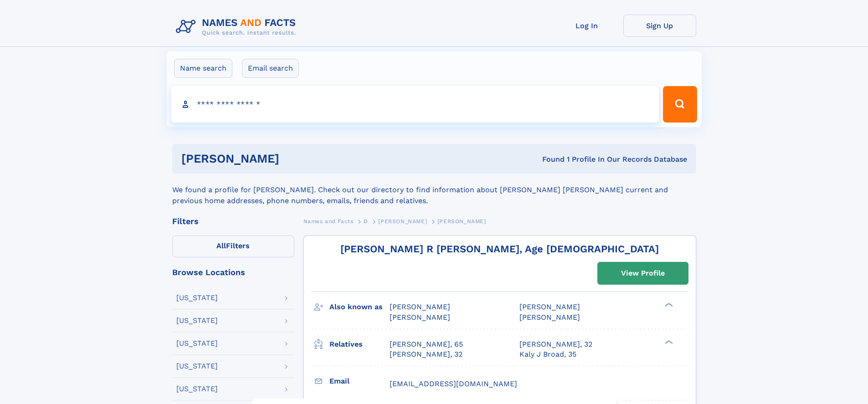 Image resolution: width=868 pixels, height=404 pixels. What do you see at coordinates (548, 159) in the screenshot?
I see `div: Found 1 Profile In Our Records Database` at bounding box center [548, 159].